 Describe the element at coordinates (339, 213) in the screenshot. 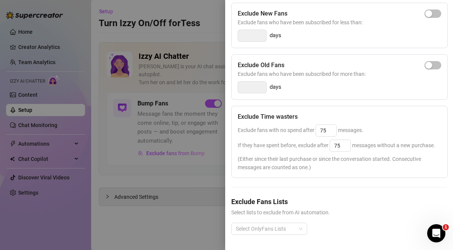

I see `span: Select lists to exclude from AI automation.` at that location.